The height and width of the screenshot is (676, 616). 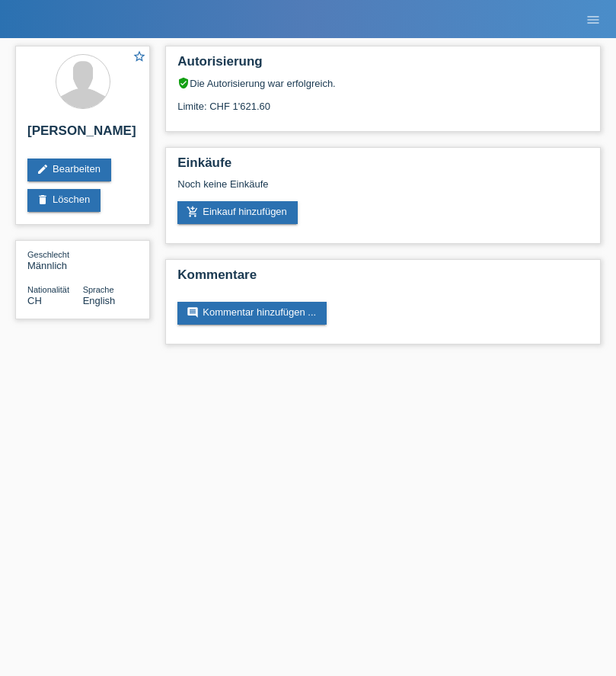 What do you see at coordinates (192, 313) in the screenshot?
I see `i: comment` at bounding box center [192, 313].